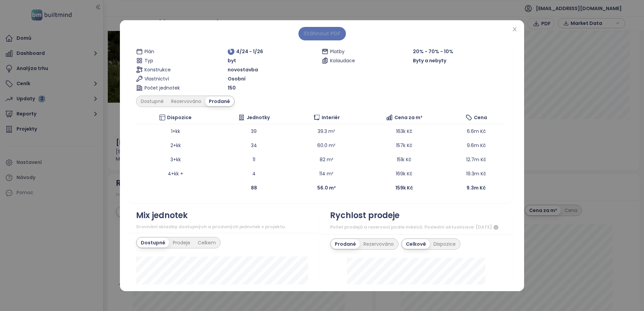  Describe the element at coordinates (254, 159) in the screenshot. I see `td: 11` at that location.